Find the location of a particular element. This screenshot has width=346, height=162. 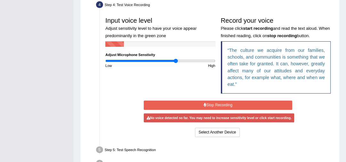

h3: Record your voice is located at coordinates (276, 28).